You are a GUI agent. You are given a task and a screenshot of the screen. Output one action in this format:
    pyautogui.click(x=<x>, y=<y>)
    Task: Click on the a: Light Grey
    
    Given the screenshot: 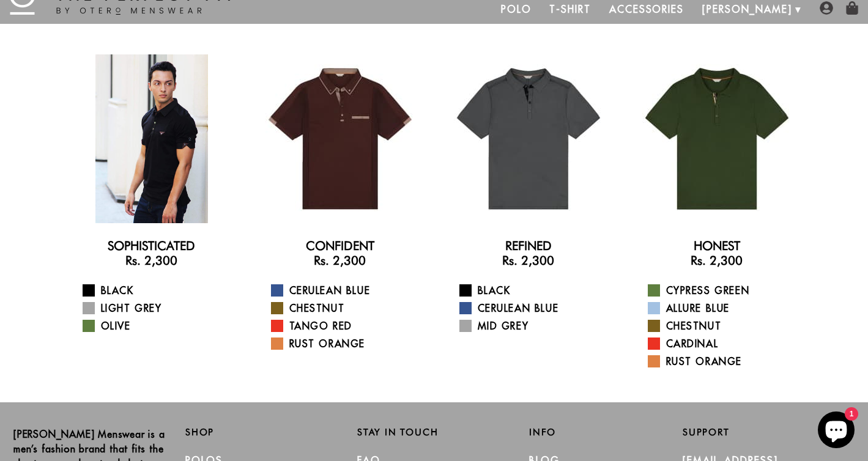 What is the action you would take?
    pyautogui.click(x=159, y=308)
    